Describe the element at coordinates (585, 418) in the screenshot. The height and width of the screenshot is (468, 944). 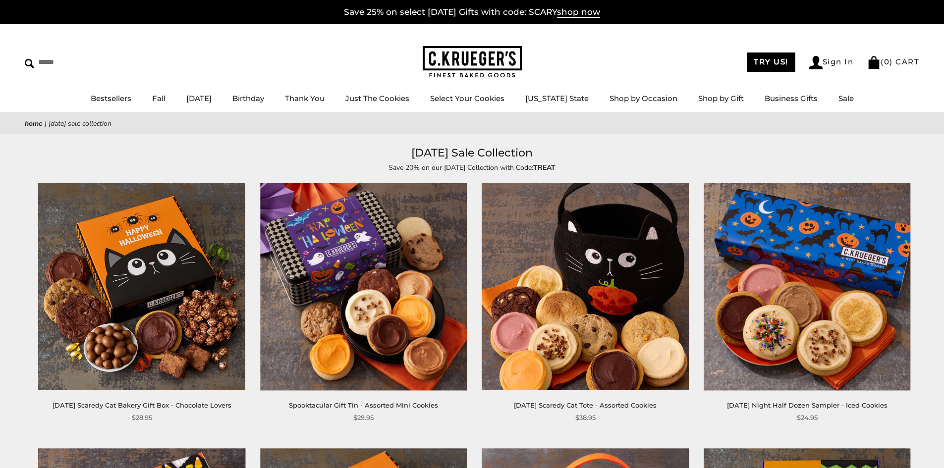
I see `span: $38.95` at that location.